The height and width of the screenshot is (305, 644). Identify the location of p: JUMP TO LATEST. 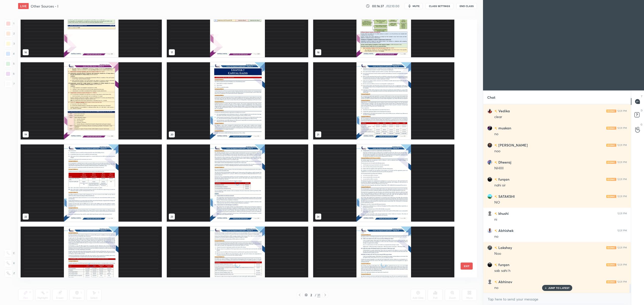
(559, 288).